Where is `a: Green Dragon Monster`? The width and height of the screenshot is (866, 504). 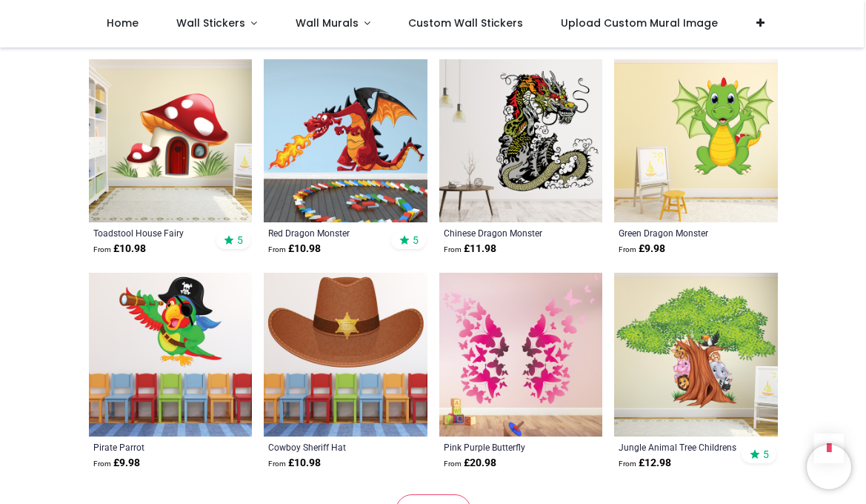
a: Green Dragon Monster is located at coordinates (680, 232).